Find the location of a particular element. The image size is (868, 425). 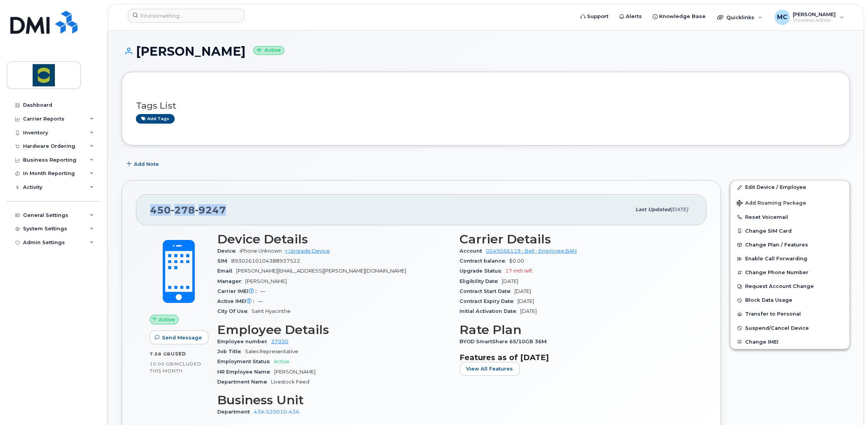

span: Initial Activation Date is located at coordinates (490, 311).